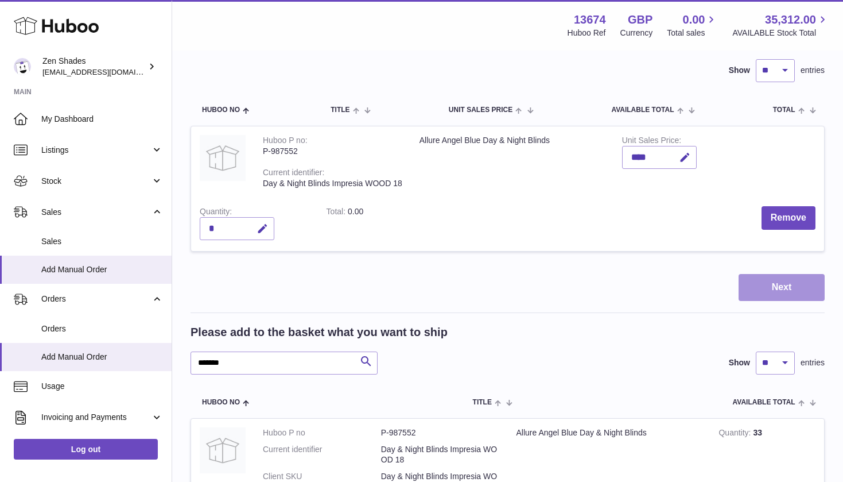 This screenshot has width=843, height=482. I want to click on span: Usage, so click(102, 386).